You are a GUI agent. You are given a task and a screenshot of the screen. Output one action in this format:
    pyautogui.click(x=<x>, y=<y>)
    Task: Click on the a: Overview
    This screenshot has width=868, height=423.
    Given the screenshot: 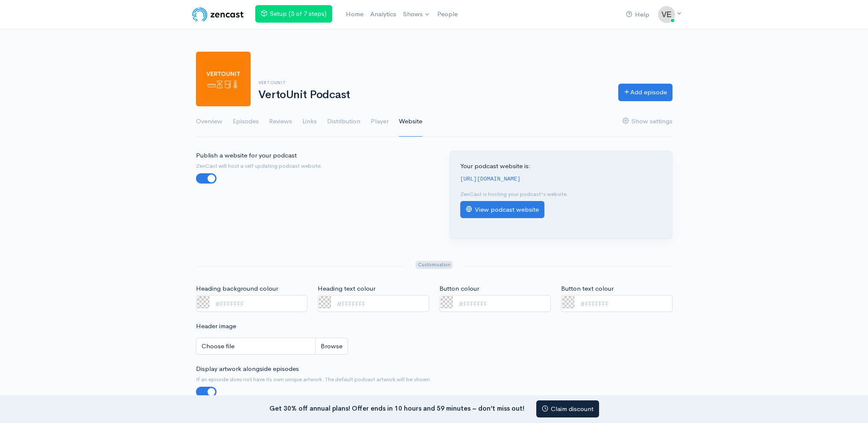 What is the action you would take?
    pyautogui.click(x=209, y=122)
    